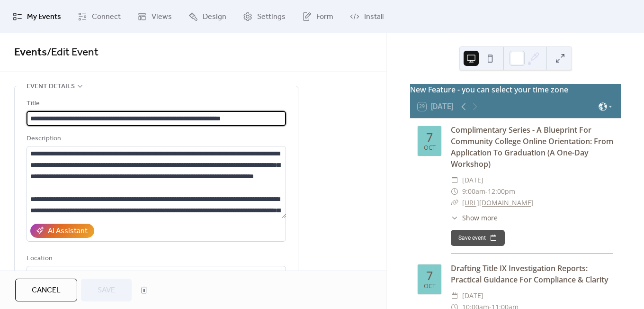  What do you see at coordinates (318, 16) in the screenshot?
I see `a: Form` at bounding box center [318, 16].